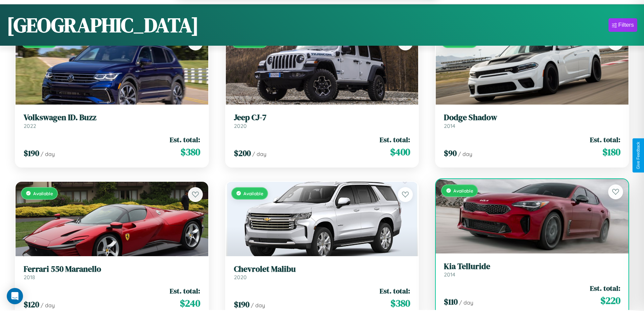 The height and width of the screenshot is (311, 644). What do you see at coordinates (112, 121) in the screenshot?
I see `a: Volkswagen ID. Buzz2022` at bounding box center [112, 121].